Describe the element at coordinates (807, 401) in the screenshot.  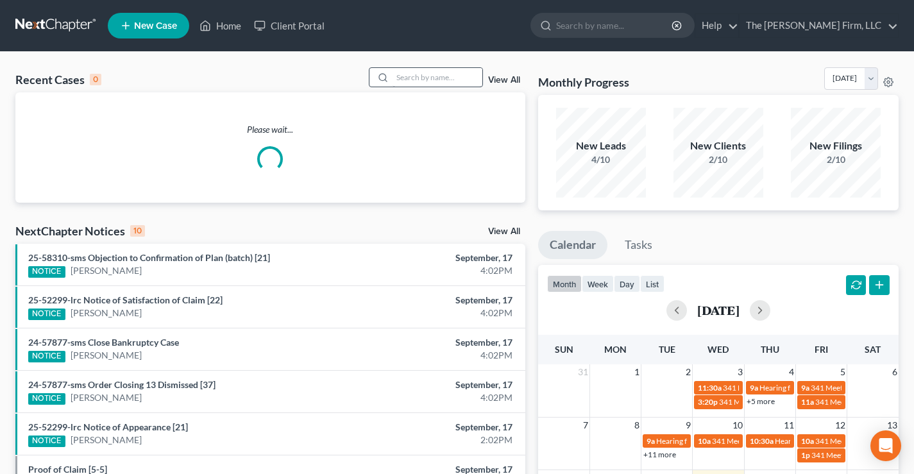
I see `span: 11a` at that location.